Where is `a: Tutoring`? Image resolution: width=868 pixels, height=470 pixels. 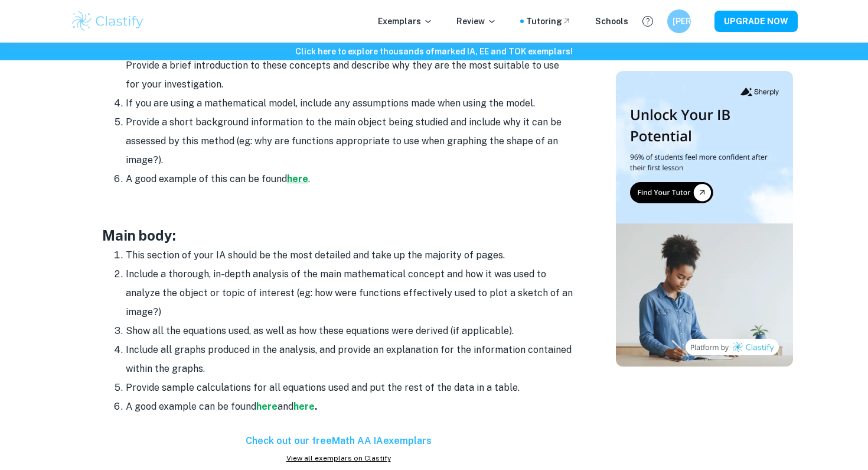 a: Tutoring is located at coordinates (548, 21).